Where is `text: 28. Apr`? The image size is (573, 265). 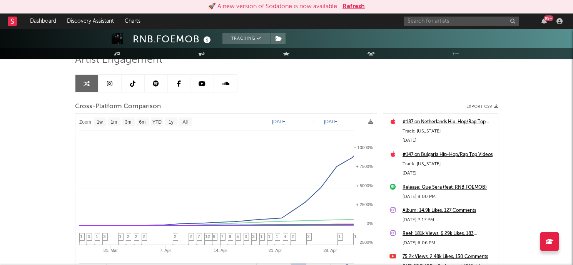 text: 28. Apr is located at coordinates (330, 250).